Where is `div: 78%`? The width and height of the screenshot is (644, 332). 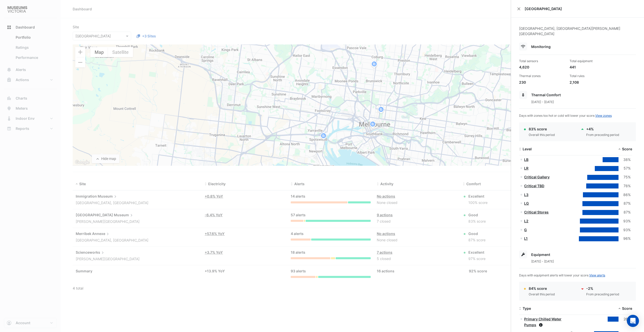
div: 78% is located at coordinates (625, 186).